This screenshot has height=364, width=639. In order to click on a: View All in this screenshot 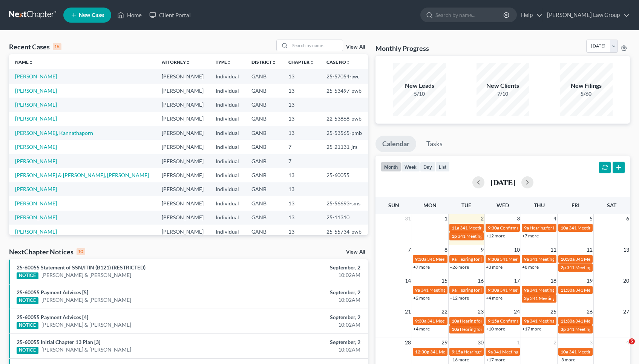, I will do `click(356, 252)`.